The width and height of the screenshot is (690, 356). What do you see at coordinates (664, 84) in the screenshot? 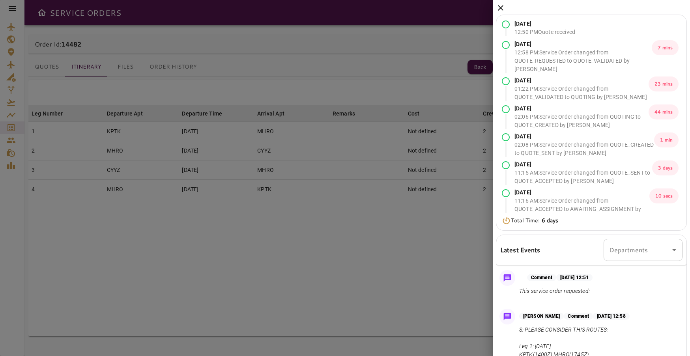
I see `p: 23 mins` at bounding box center [664, 84].